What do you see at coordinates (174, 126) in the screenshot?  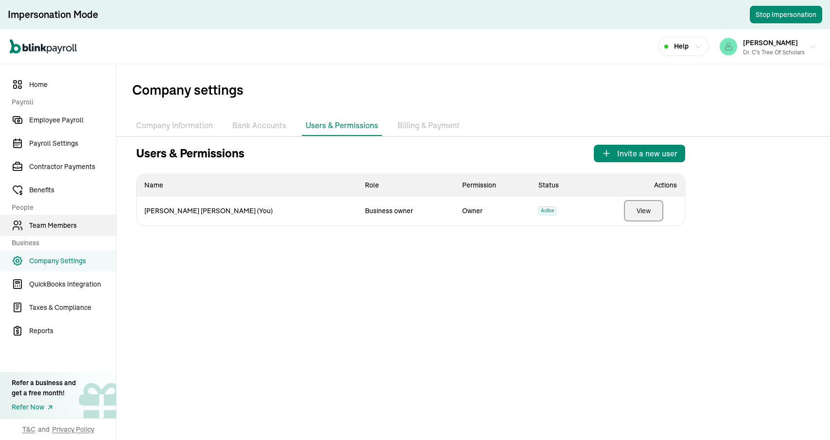 I see `li: Company information` at bounding box center [174, 126].